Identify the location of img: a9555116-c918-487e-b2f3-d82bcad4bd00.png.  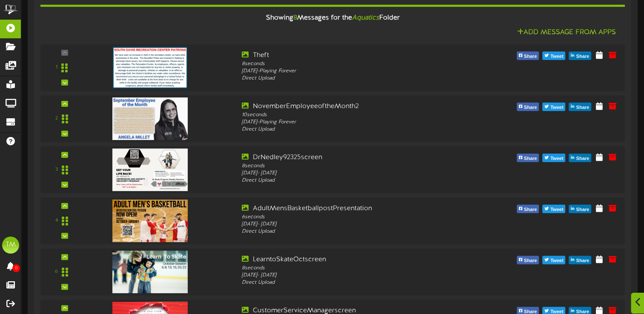
(151, 68).